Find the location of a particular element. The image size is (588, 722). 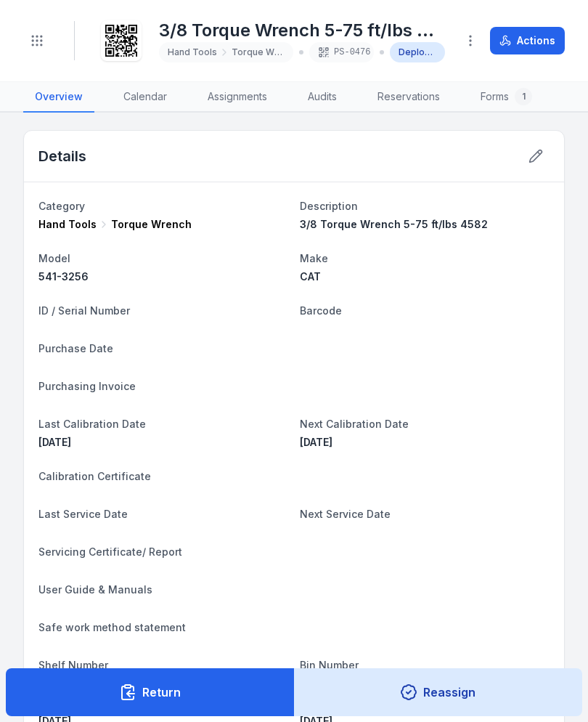

a: Overview is located at coordinates (59, 97).